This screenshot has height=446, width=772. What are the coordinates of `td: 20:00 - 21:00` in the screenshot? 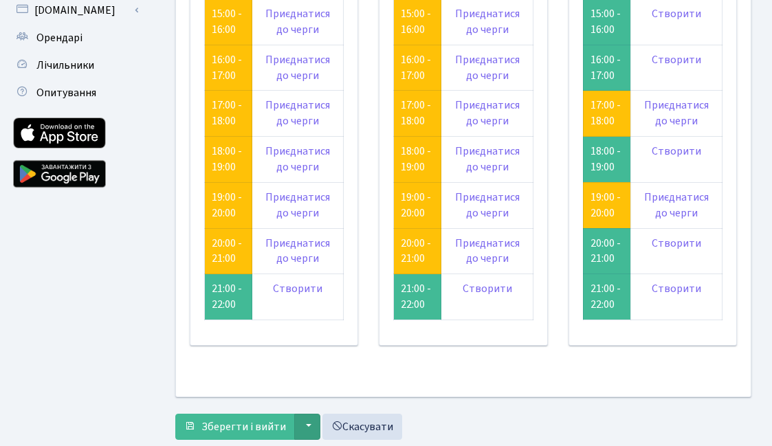 It's located at (607, 251).